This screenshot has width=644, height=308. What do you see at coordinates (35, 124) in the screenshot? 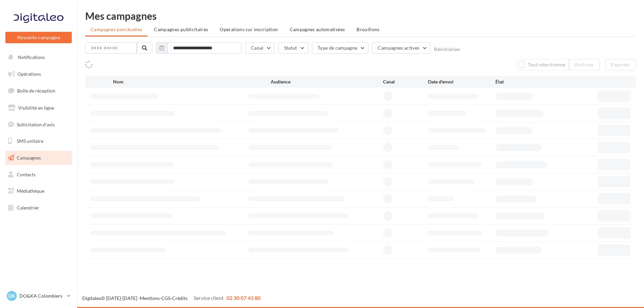
I see `span: Sollicitation d'avis` at bounding box center [35, 124].